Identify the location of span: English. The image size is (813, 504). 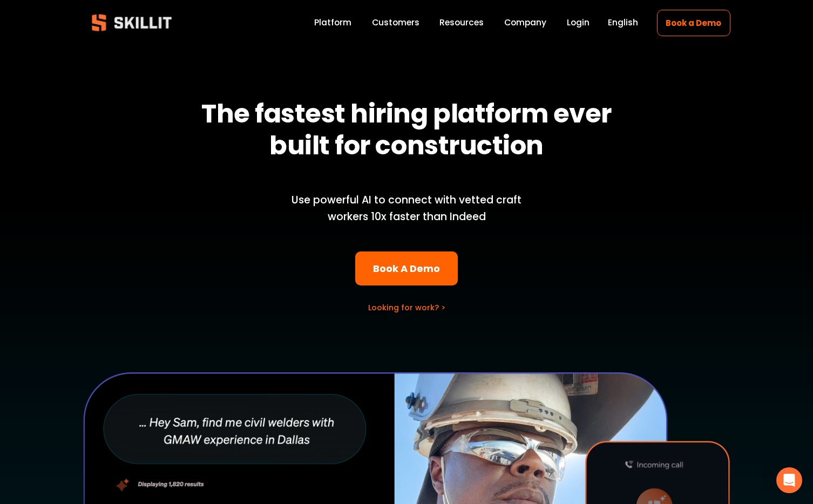
(623, 22).